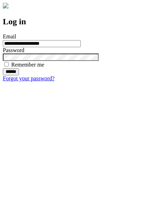 The width and height of the screenshot is (158, 212). I want to click on label: Remember me, so click(28, 64).